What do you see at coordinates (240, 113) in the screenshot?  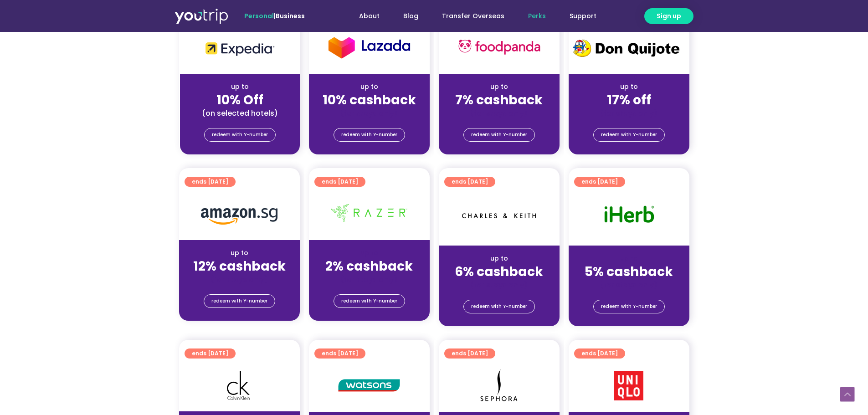 I see `div: (on selected hotels)` at bounding box center [240, 113].